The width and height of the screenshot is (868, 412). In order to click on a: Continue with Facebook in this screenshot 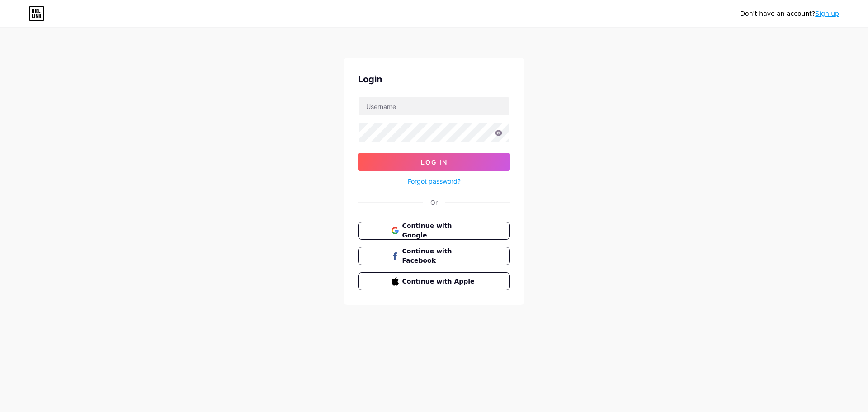, I will do `click(434, 256)`.